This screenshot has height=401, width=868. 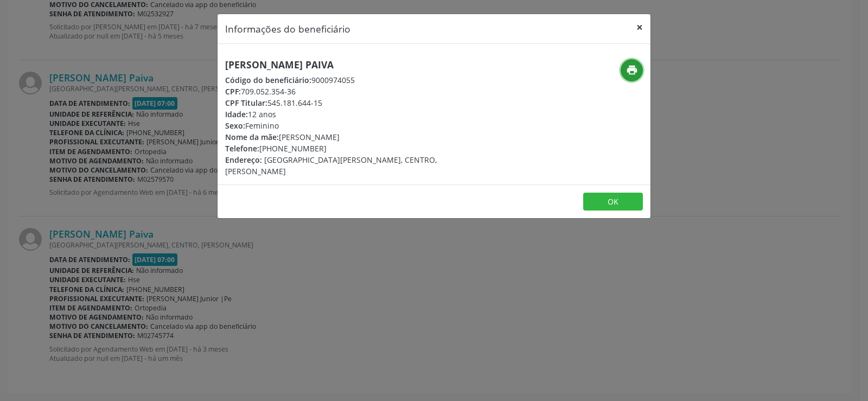 What do you see at coordinates (362, 114) in the screenshot?
I see `div: 12 anos` at bounding box center [362, 114].